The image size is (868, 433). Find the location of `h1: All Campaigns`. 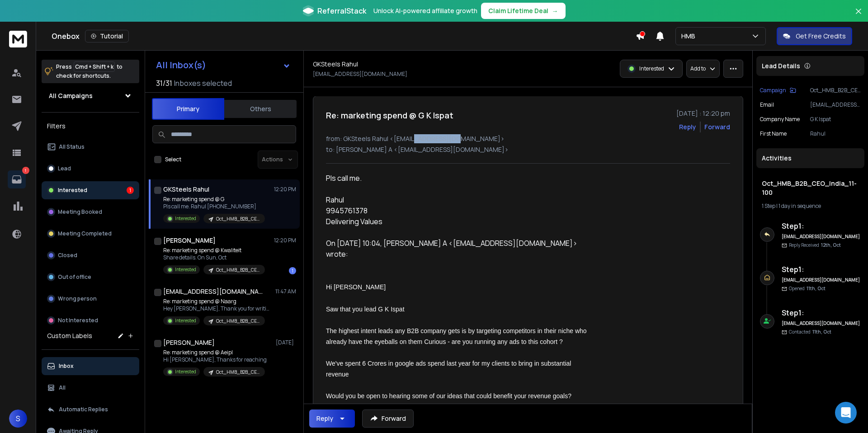

h1: All Campaigns is located at coordinates (70, 96).